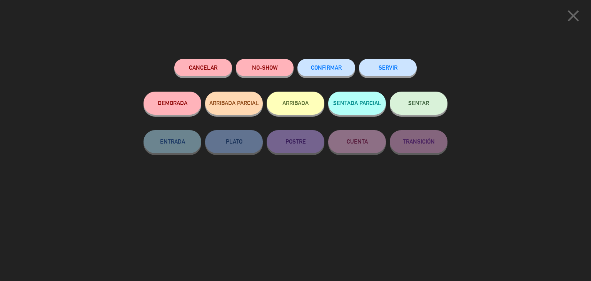  What do you see at coordinates (234, 103) in the screenshot?
I see `button: ARRIBADA PARCIAL` at bounding box center [234, 103].